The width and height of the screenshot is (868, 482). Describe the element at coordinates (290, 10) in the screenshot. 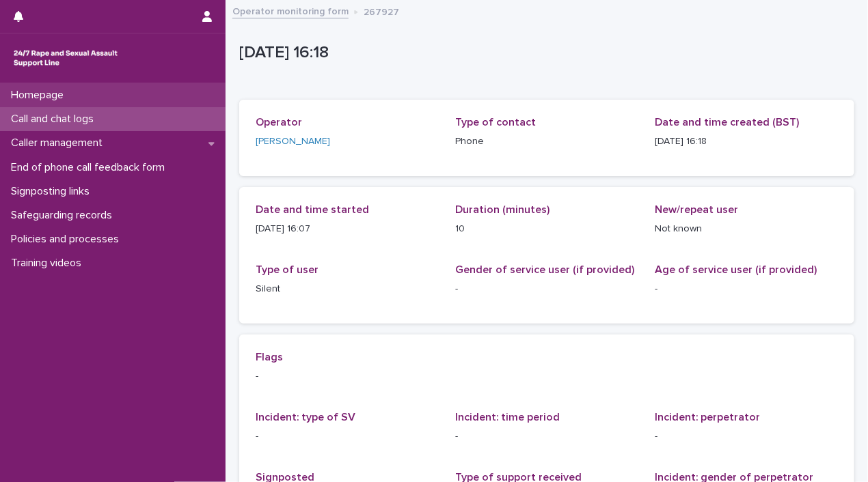

I see `a: Operator monitoring form` at that location.